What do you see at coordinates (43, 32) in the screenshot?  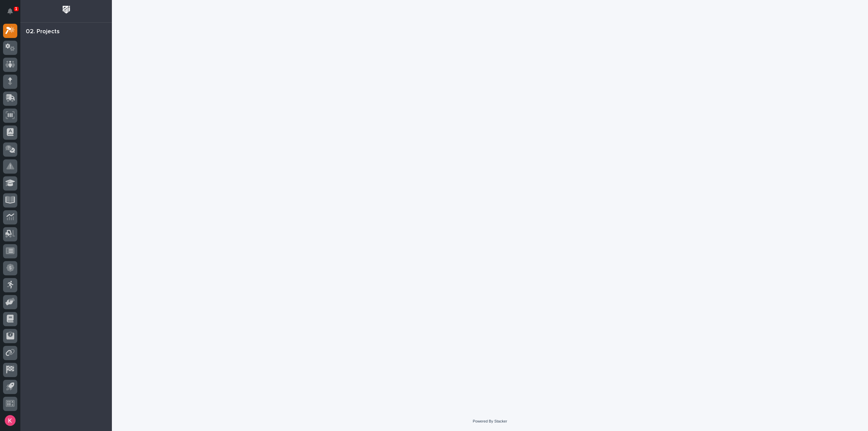 I see `div: 02. Projects` at bounding box center [43, 32].